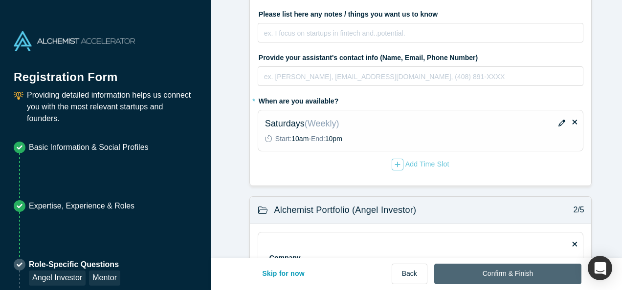 This screenshot has width=622, height=290. Describe the element at coordinates (318, 139) in the screenshot. I see `span: End:` at that location.